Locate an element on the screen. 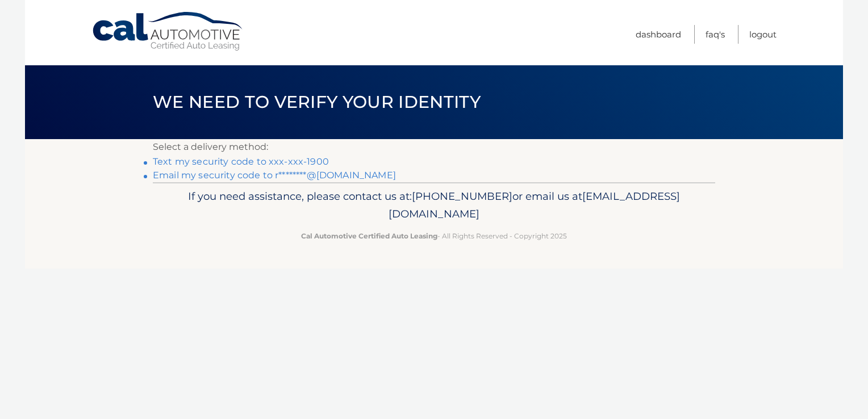  p: Select a delivery method: is located at coordinates (434, 147).